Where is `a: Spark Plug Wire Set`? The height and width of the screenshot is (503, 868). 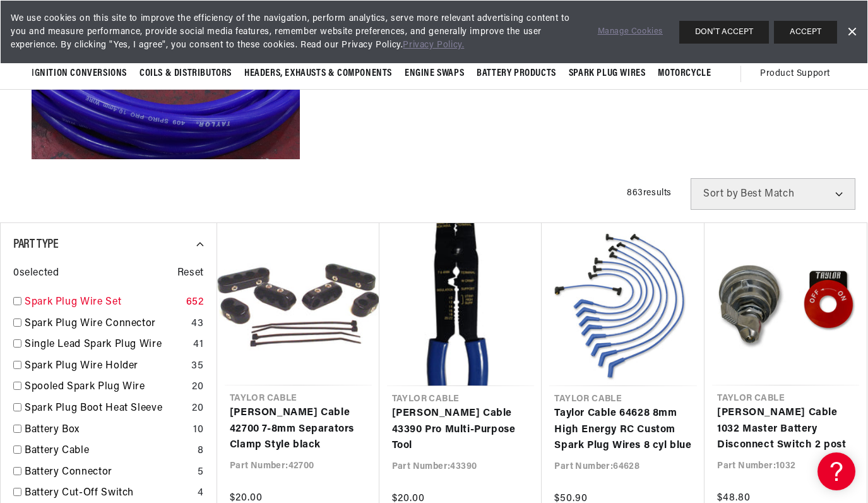 a: Spark Plug Wire Set is located at coordinates (102, 302).